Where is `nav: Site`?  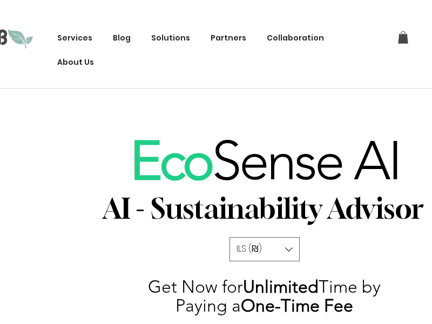
nav: Site is located at coordinates (218, 50).